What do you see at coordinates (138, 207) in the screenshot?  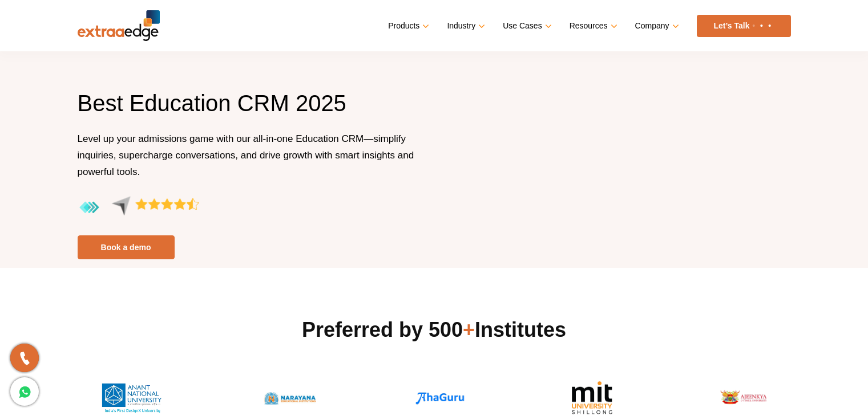 I see `img: aggregate-rating-by-users` at bounding box center [138, 207].